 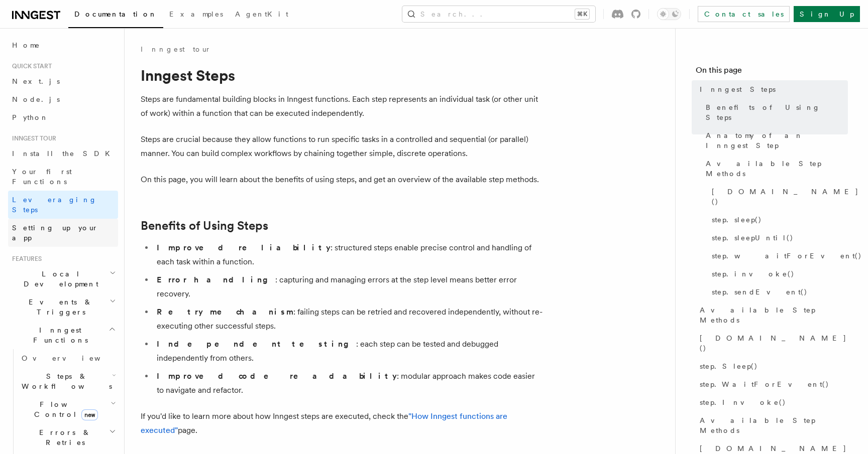 I want to click on a: step.waitForEvent(), so click(x=778, y=256).